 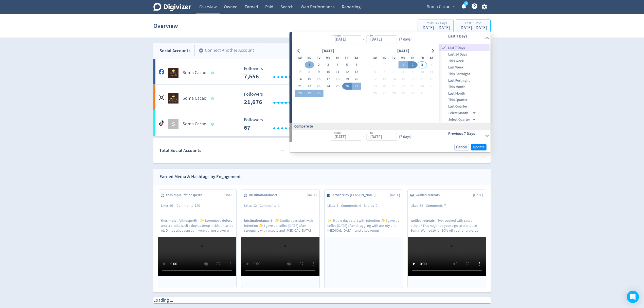 I want to click on button: Go to next month, so click(x=432, y=51).